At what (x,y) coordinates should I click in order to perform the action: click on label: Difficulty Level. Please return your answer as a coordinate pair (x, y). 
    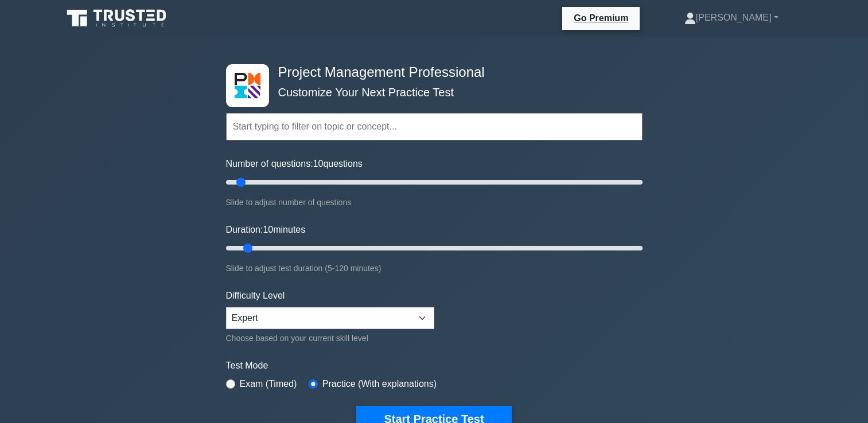
    Looking at the image, I should click on (256, 296).